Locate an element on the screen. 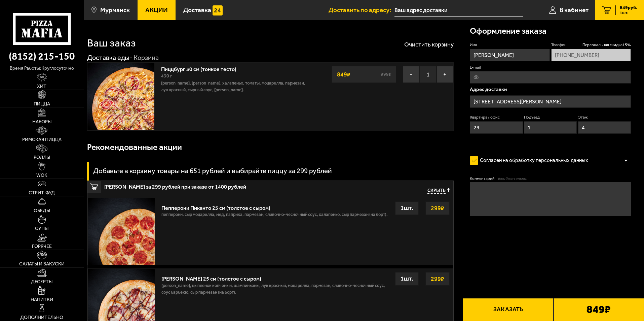 This screenshot has height=321, width=644. label: Комментарий is located at coordinates (550, 178).